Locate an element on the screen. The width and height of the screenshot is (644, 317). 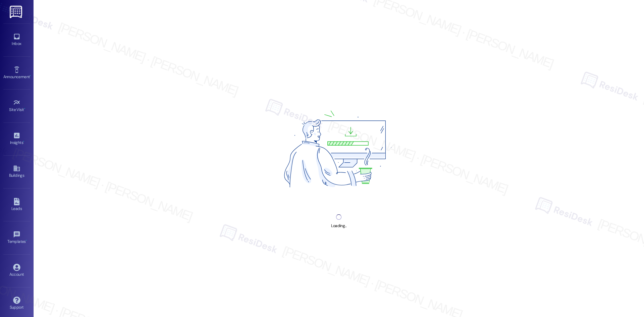
div: Loading... is located at coordinates (338, 226).